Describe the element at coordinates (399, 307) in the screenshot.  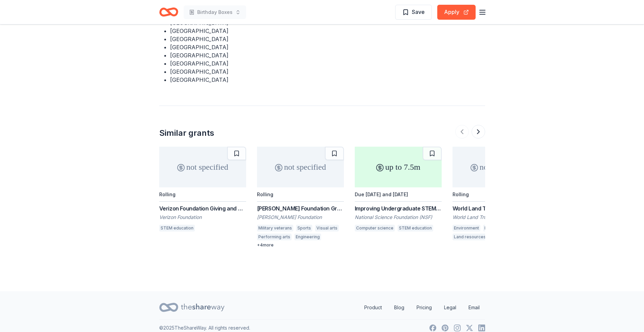
I see `a: Blog` at that location.